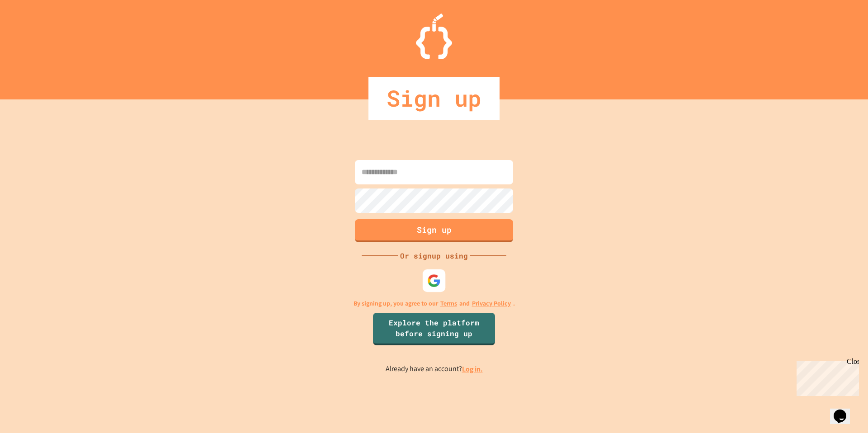 This screenshot has height=433, width=868. Describe the element at coordinates (434, 303) in the screenshot. I see `p: By signing up, you agree to our and .` at that location.